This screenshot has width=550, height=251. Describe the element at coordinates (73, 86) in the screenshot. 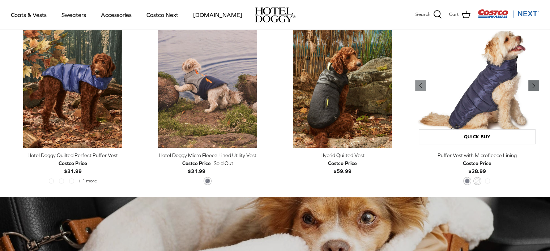

I see `a: Hotel Doggy Quilted Perfect Puffer Vest` at that location.